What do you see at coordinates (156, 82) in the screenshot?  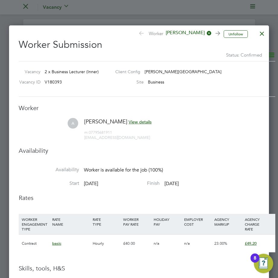 I see `span: Business` at bounding box center [156, 82].